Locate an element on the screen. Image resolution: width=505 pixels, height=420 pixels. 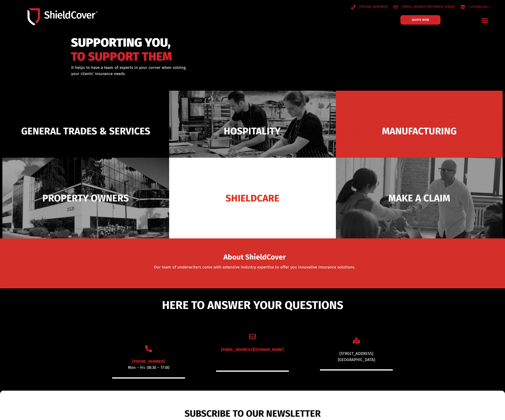
p: your clients’ insurance needs. is located at coordinates (174, 74).